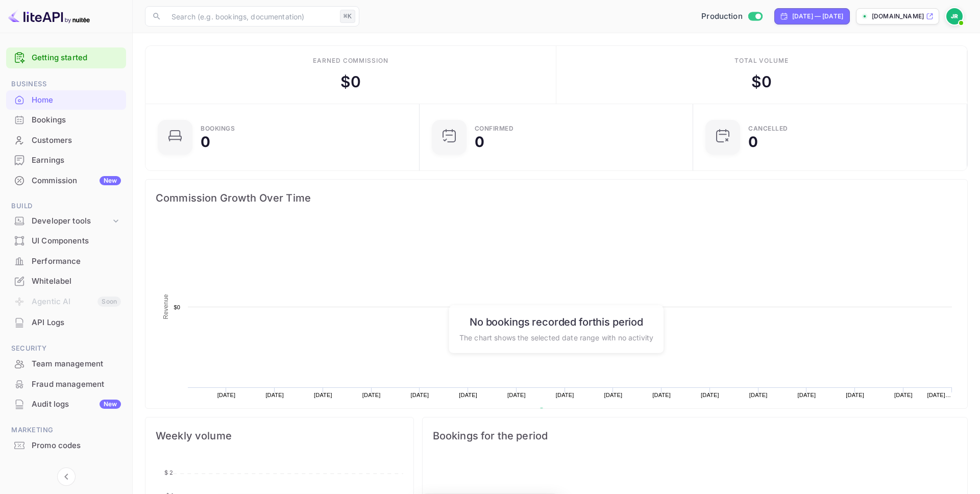  I want to click on div: ⌘K, so click(348, 17).